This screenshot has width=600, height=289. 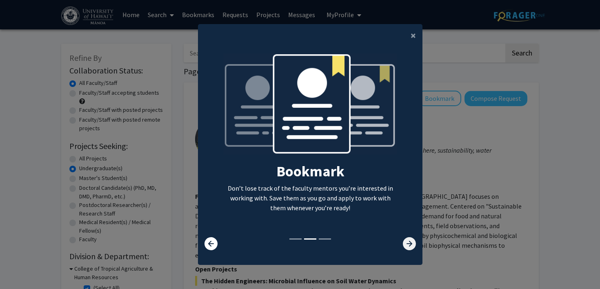 I want to click on p: Don’t lose track of the faculty mentors you’re interested in working with. Save them as you go an..., so click(x=310, y=198).